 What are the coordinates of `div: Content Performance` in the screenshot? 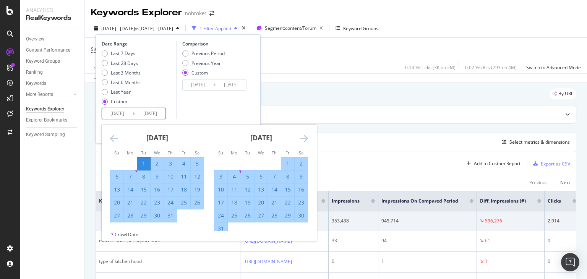 It's located at (48, 50).